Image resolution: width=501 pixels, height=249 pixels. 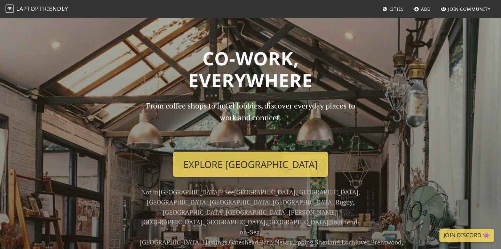 I want to click on a: Newry, so click(x=283, y=242).